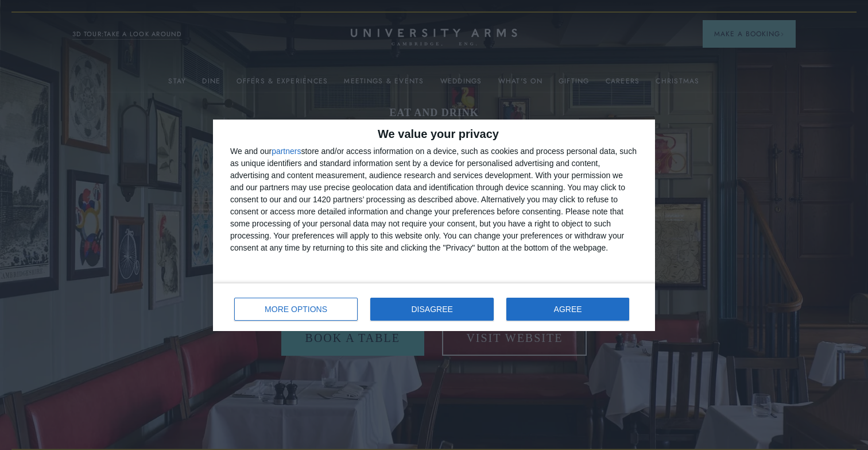 Image resolution: width=868 pixels, height=450 pixels. Describe the element at coordinates (432, 309) in the screenshot. I see `button: DISAGREE` at that location.